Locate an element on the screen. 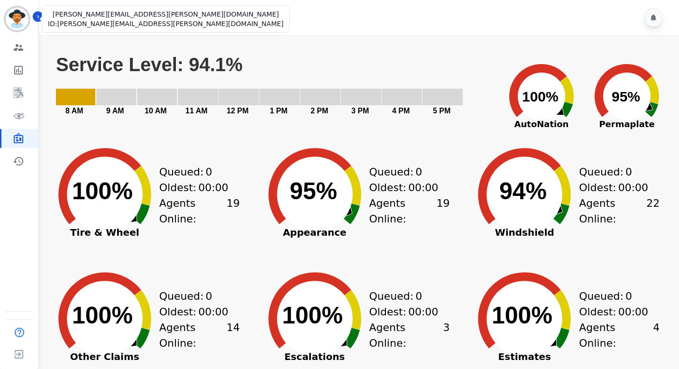 This screenshot has width=679, height=369. text: 10 AM is located at coordinates (156, 110).